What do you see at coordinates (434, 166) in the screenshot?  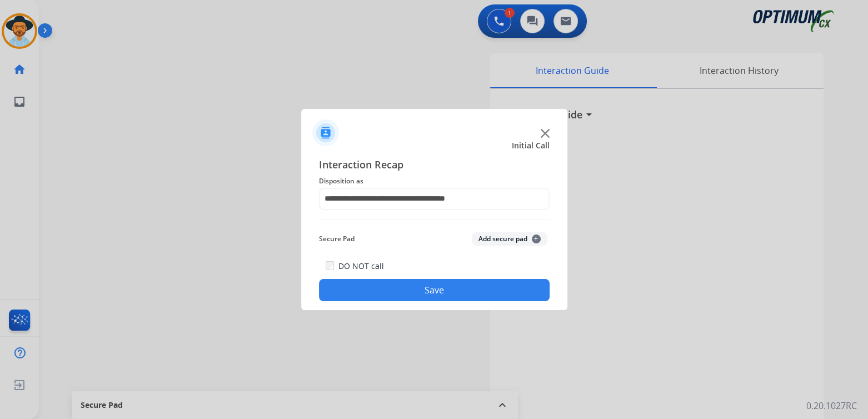 I see `span: Interaction Recap` at bounding box center [434, 166].